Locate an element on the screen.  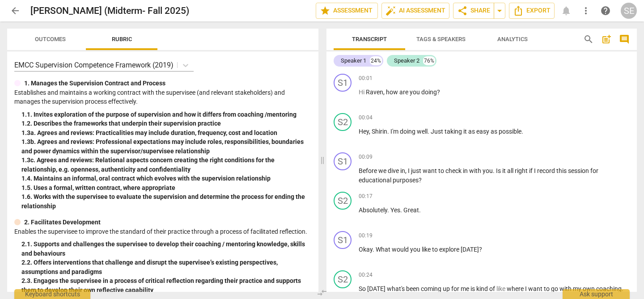
span: arrow_drop_down is located at coordinates (500, 10).